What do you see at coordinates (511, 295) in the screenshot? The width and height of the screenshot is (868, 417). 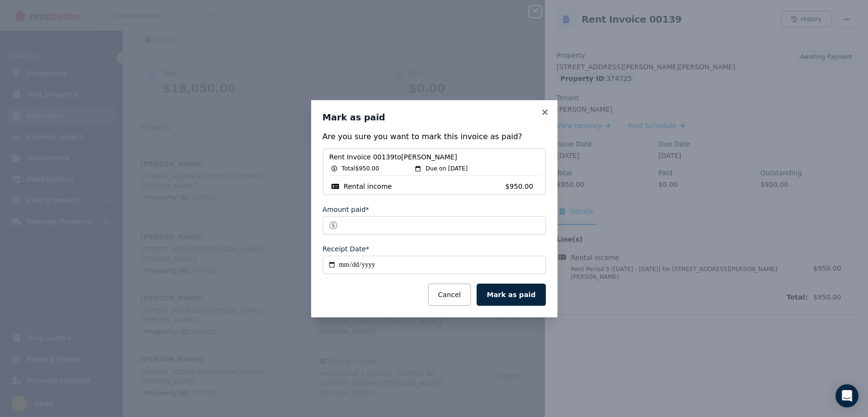 I see `button: Mark as paid` at bounding box center [511, 295].